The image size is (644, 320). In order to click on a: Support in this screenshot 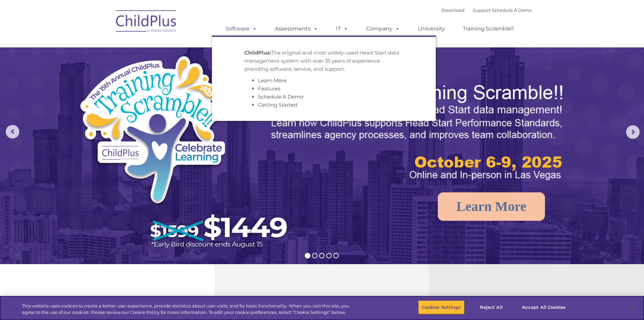, I will do `click(481, 10)`.